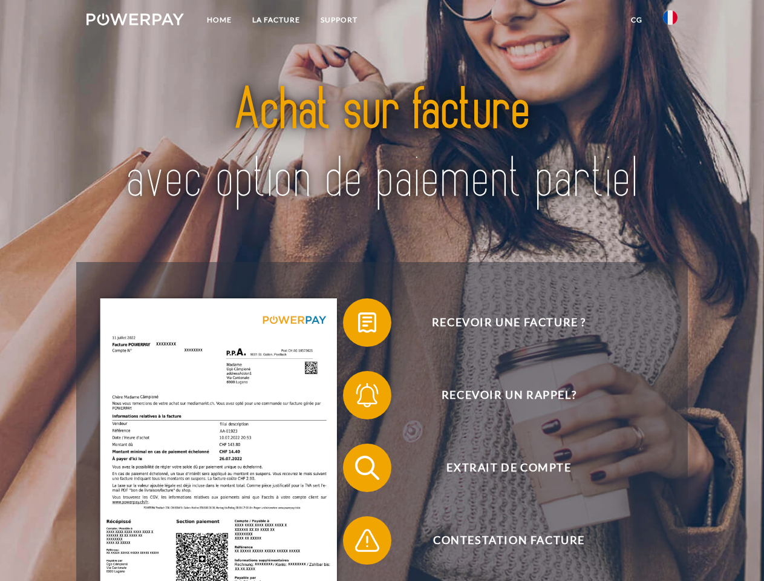 This screenshot has height=581, width=764. What do you see at coordinates (501, 541) in the screenshot?
I see `button: Contestation Facture` at bounding box center [501, 541].